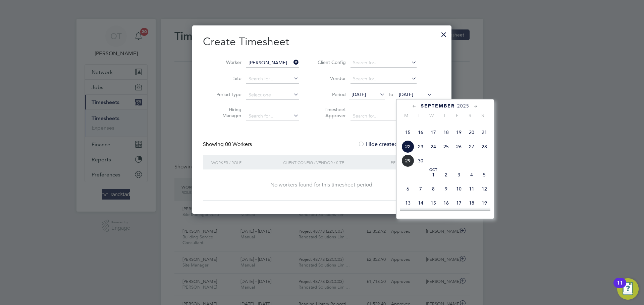 This screenshot has height=305, width=644. Describe the element at coordinates (421, 189) in the screenshot. I see `span: 7` at that location.